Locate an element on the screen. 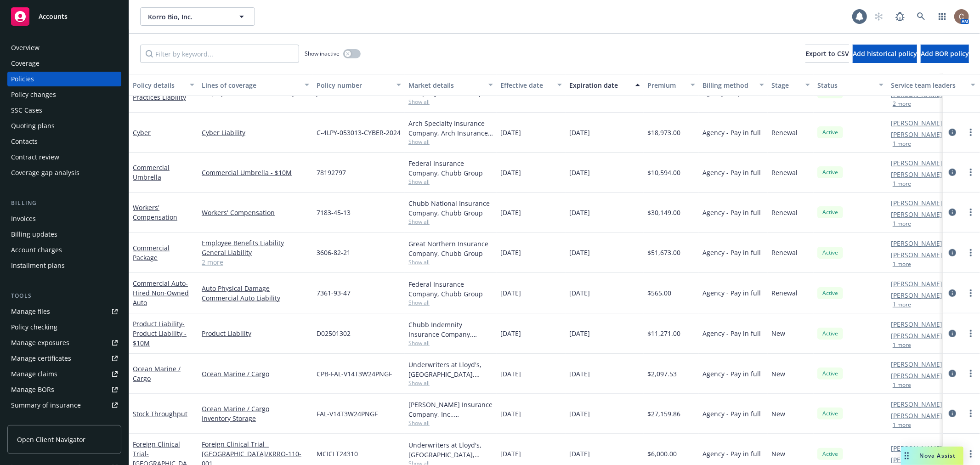  a: Policy changes is located at coordinates (65, 94).